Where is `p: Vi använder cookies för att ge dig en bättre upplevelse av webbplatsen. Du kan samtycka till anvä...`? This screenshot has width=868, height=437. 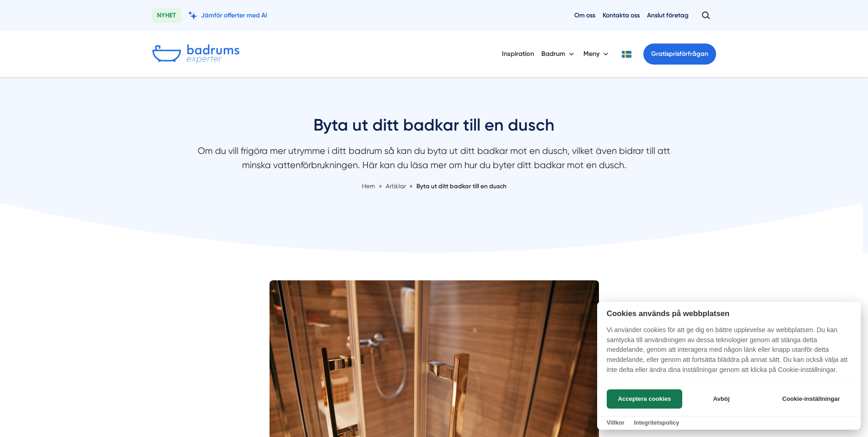
p: Vi använder cookies för att ge dig en bättre upplevelse av webbplatsen. Du kan samtycka till anvä... is located at coordinates (729, 353).